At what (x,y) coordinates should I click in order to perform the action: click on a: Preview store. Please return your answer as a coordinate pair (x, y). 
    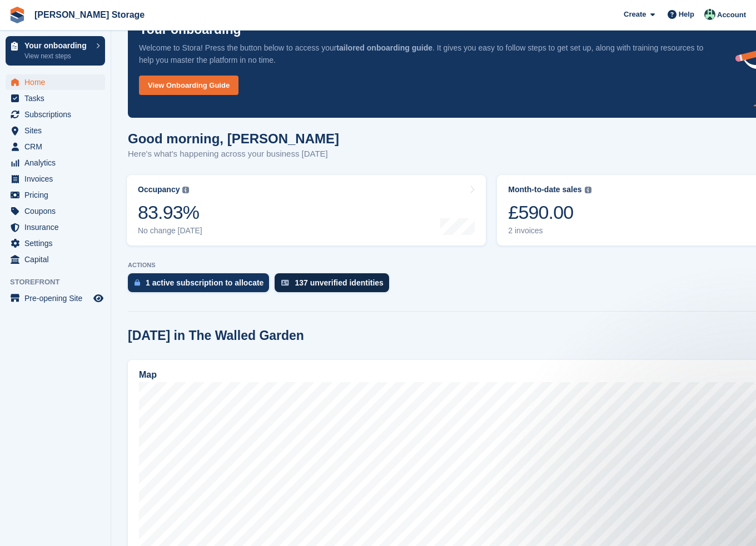
    Looking at the image, I should click on (99, 298).